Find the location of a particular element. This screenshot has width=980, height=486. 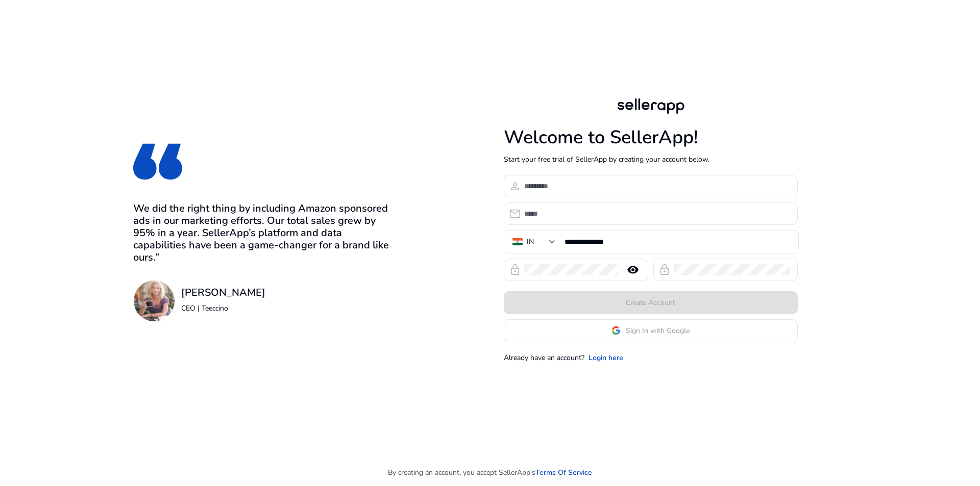

p: Already have an account? is located at coordinates (544, 358).